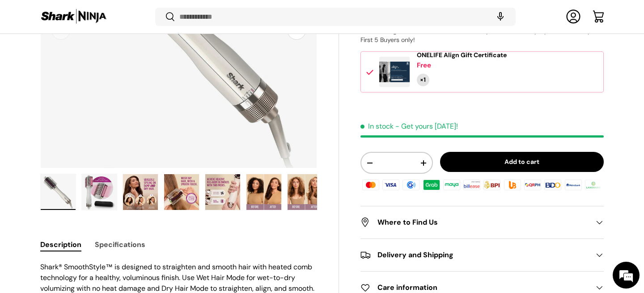 This screenshot has height=293, width=644. What do you see at coordinates (371, 185) in the screenshot?
I see `img: master` at bounding box center [371, 185].